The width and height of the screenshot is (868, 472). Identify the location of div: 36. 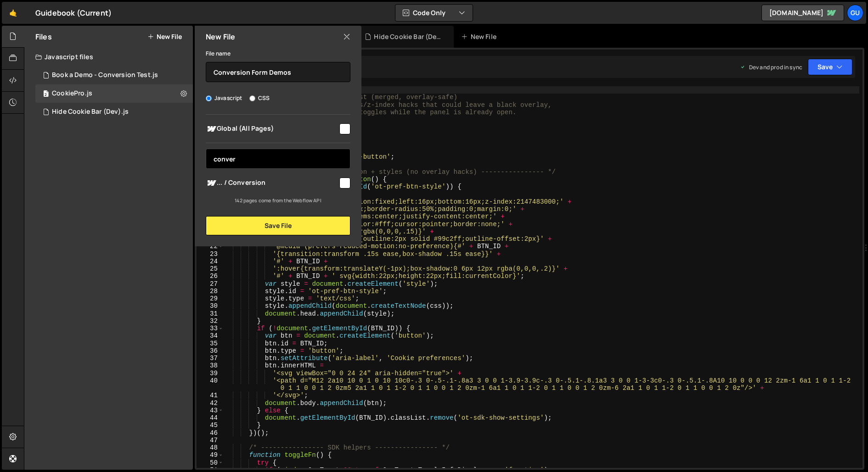
(210, 351).